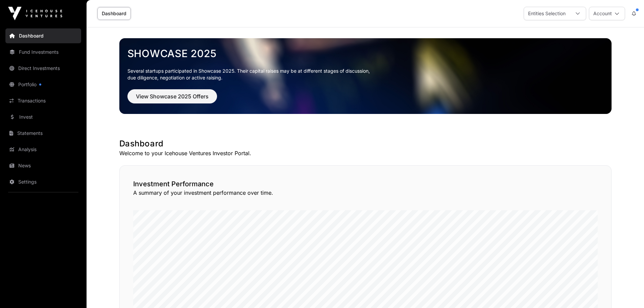 Image resolution: width=644 pixels, height=308 pixels. I want to click on a: Fund Investments, so click(44, 52).